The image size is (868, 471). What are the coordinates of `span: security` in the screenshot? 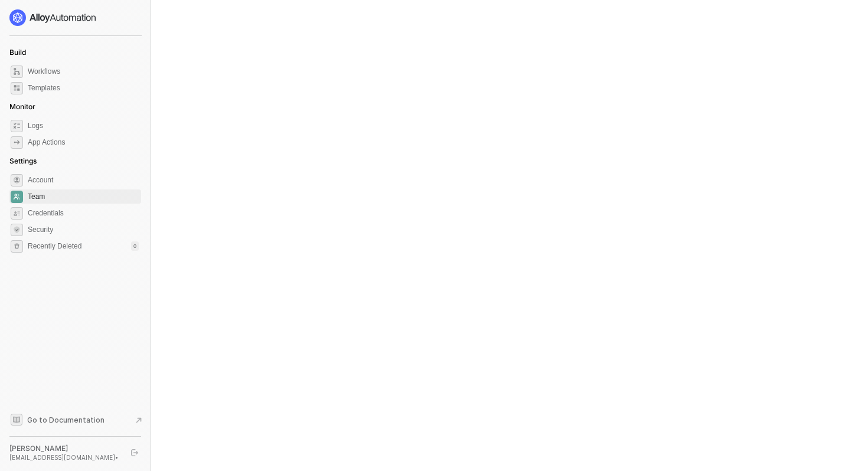 It's located at (17, 229).